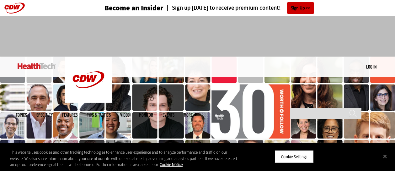 The height and width of the screenshot is (171, 395). Describe the element at coordinates (171, 164) in the screenshot. I see `a: More information about your privacy` at that location.